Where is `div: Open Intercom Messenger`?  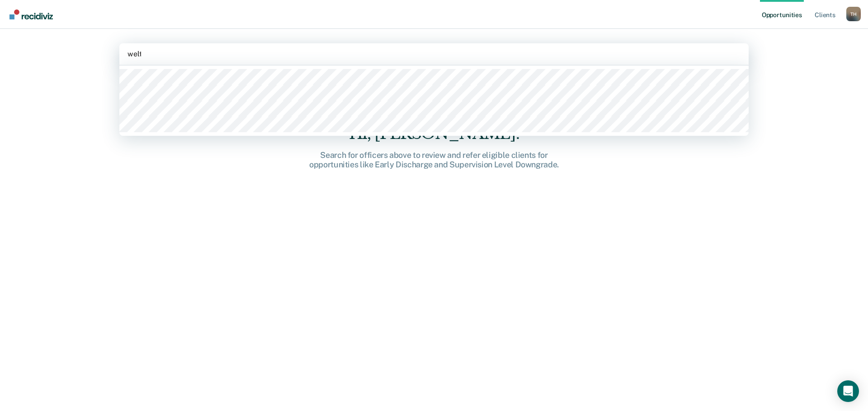 div: Open Intercom Messenger is located at coordinates (848, 392).